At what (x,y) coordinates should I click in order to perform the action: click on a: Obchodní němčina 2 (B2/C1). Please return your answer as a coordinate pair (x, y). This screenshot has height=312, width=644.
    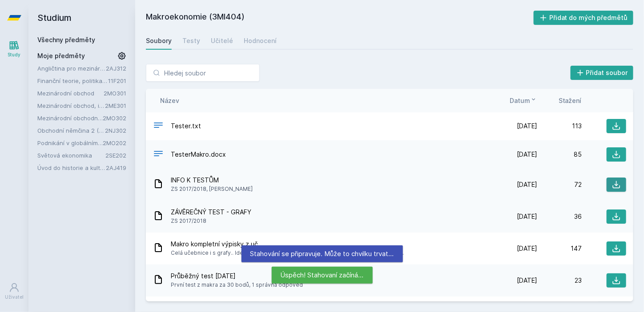
    Looking at the image, I should click on (71, 131).